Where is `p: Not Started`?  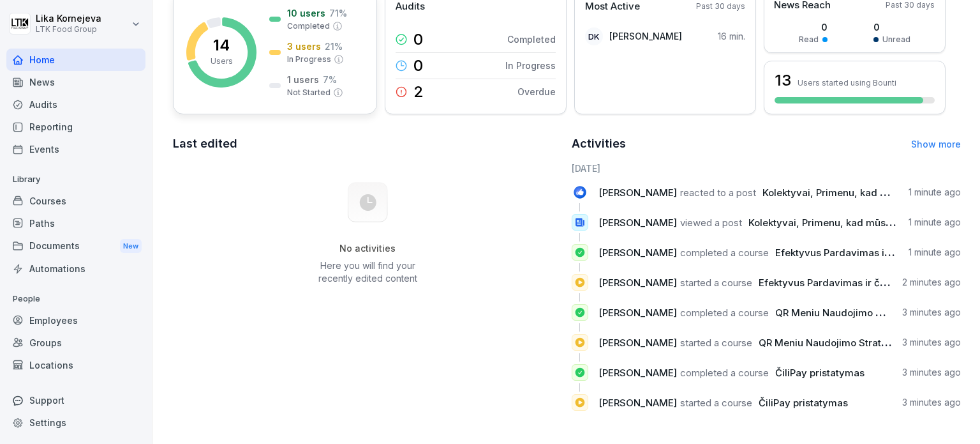 p: Not Started is located at coordinates (309, 92).